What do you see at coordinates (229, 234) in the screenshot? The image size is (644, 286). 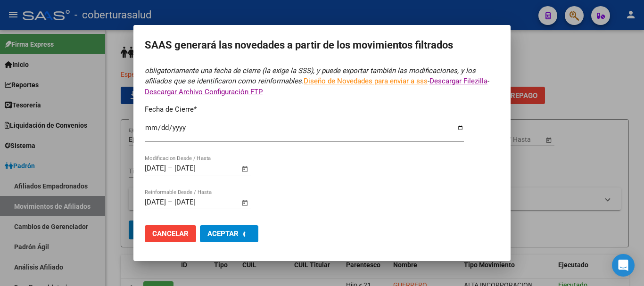 I see `button: Aceptar` at bounding box center [229, 234].